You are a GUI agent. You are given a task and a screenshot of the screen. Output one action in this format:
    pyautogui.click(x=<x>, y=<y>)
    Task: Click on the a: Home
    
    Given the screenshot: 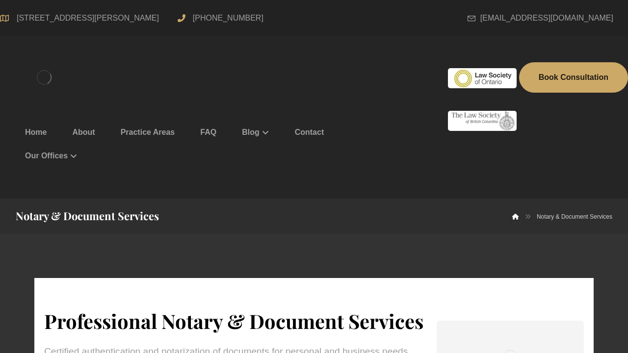 What is the action you would take?
    pyautogui.click(x=36, y=132)
    